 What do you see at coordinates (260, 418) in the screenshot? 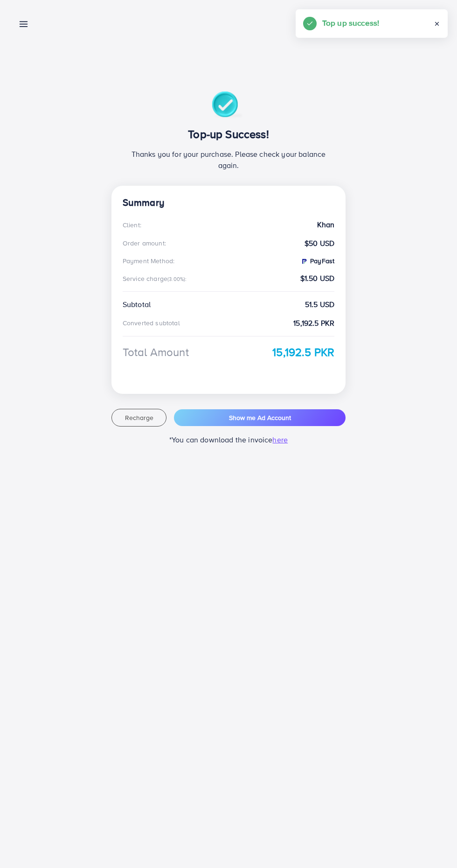
I see `span: Show me Ad Account` at bounding box center [260, 418].